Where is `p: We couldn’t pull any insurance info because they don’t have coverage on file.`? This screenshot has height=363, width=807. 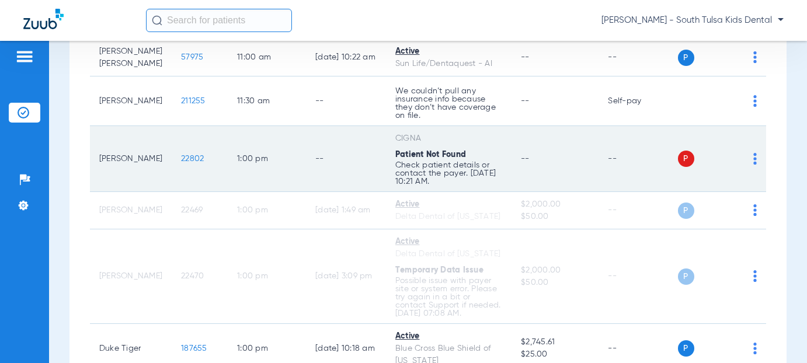 p: We couldn’t pull any insurance info because they don’t have coverage on file. is located at coordinates (449, 103).